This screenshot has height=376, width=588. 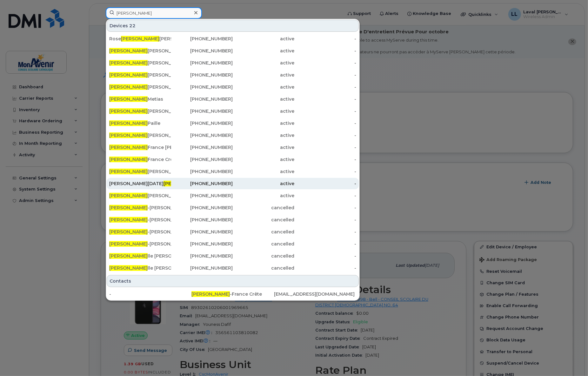 What do you see at coordinates (233, 25) in the screenshot?
I see `div: Devices` at bounding box center [233, 25].